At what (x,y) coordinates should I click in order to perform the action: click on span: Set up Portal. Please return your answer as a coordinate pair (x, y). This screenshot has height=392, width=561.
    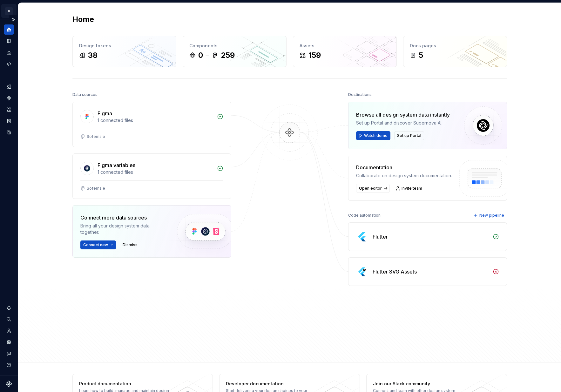
    Looking at the image, I should click on (409, 135).